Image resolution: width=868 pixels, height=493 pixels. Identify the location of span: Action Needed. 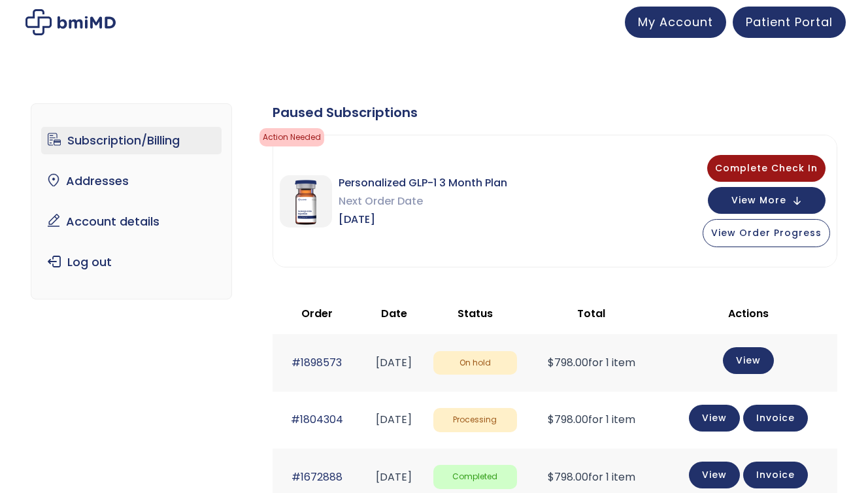
(292, 137).